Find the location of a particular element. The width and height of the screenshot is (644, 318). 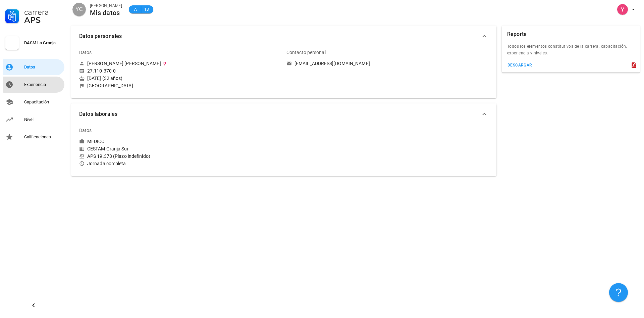

a: Capacitación is located at coordinates (33, 102).